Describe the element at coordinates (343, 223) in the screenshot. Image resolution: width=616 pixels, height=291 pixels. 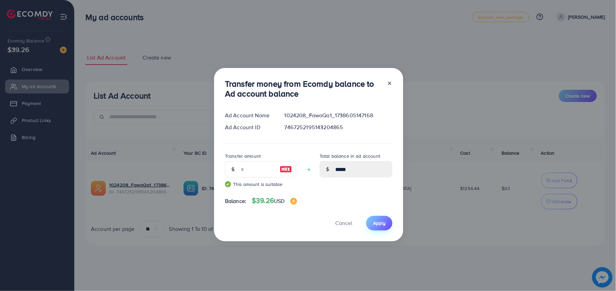
I see `button: Cancel` at that location.